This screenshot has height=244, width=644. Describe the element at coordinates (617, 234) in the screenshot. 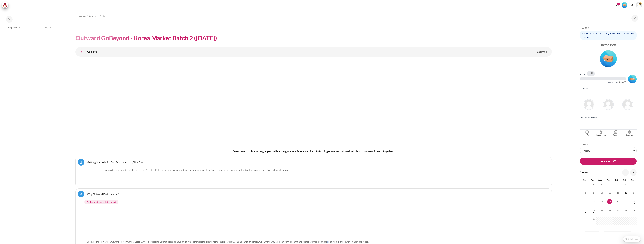

I see `a: Import or export calendars` at that location.